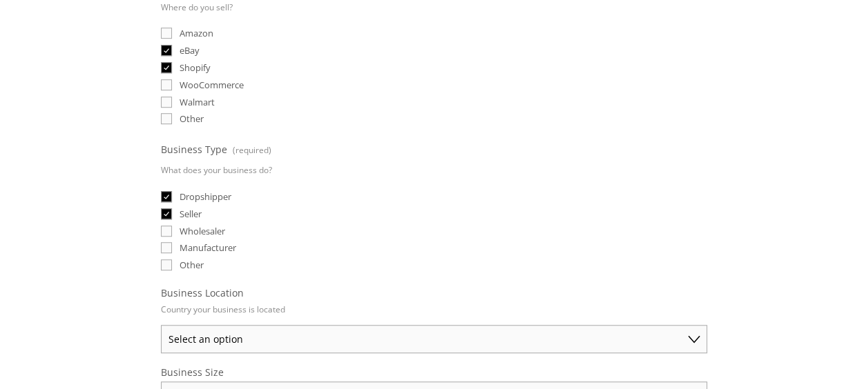 This screenshot has height=389, width=868. Describe the element at coordinates (166, 33) in the screenshot. I see `input: Amazon` at that location.